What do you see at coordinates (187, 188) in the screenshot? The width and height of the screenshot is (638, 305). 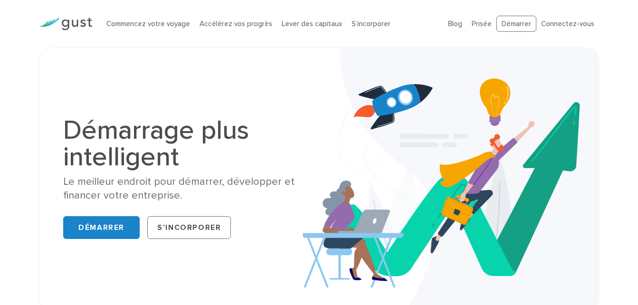 I see `div: Le meilleur endroit pour démarrer, développer et financer votre entreprise.` at bounding box center [187, 188].